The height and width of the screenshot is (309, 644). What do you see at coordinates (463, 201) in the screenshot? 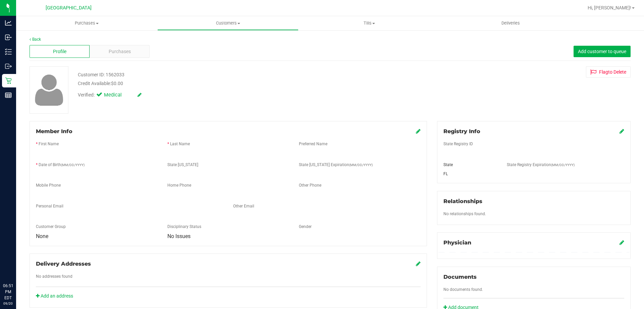
I see `span: Relationships` at bounding box center [463, 201].